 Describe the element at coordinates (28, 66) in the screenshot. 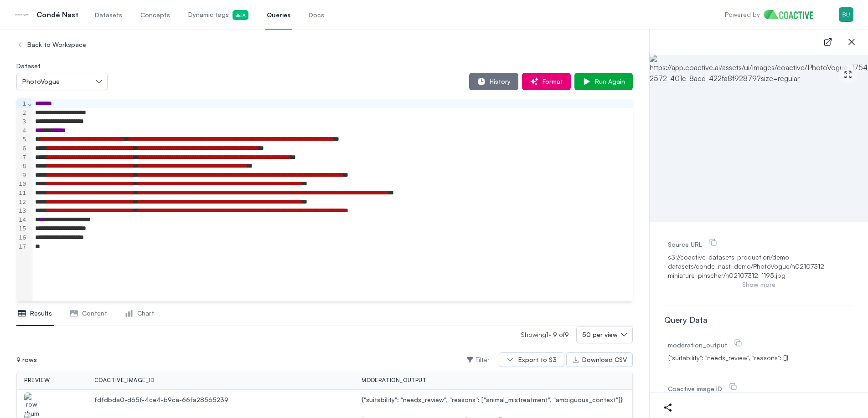

I see `label: Dataset` at that location.